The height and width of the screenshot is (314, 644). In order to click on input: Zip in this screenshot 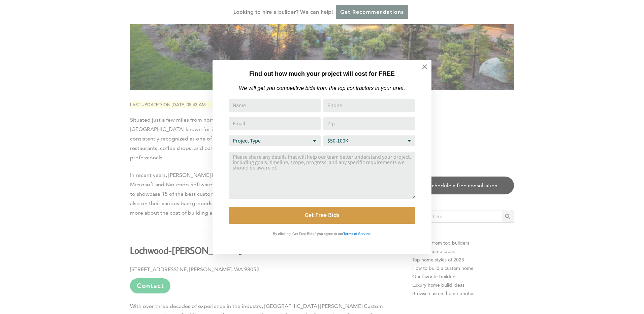, I will do `click(369, 123)`.